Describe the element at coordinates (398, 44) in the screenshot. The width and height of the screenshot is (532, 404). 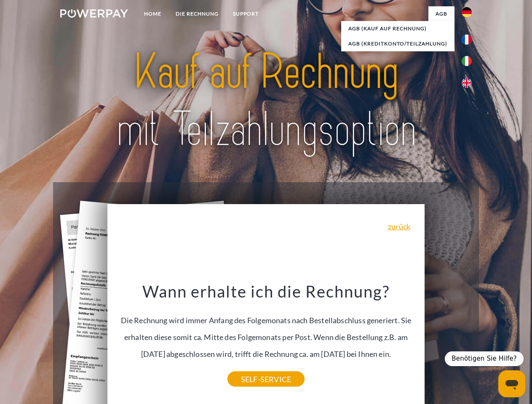
I see `a: AGB (Kreditkonto/Teilzahlung)` at that location.